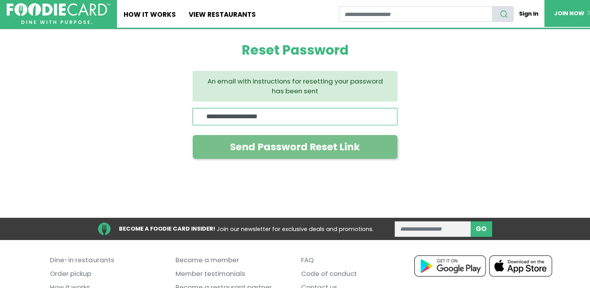  I want to click on span: Join our newsletter for exclusive deals and promotions., so click(295, 229).